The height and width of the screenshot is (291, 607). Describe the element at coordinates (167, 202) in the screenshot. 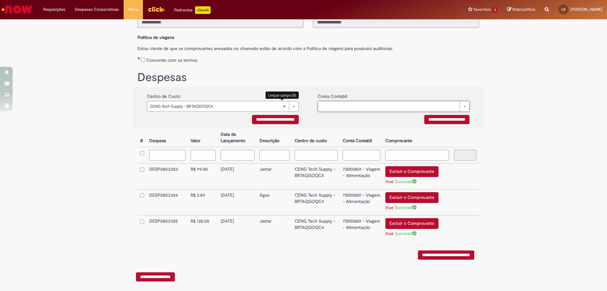

I see `td: DESP0853384` at that location.